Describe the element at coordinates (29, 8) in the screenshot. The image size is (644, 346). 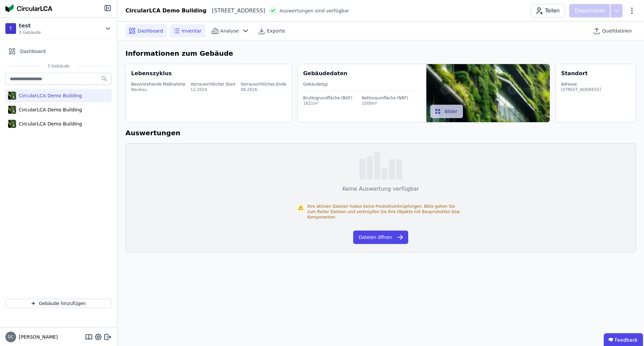
I see `img: Concular` at that location.